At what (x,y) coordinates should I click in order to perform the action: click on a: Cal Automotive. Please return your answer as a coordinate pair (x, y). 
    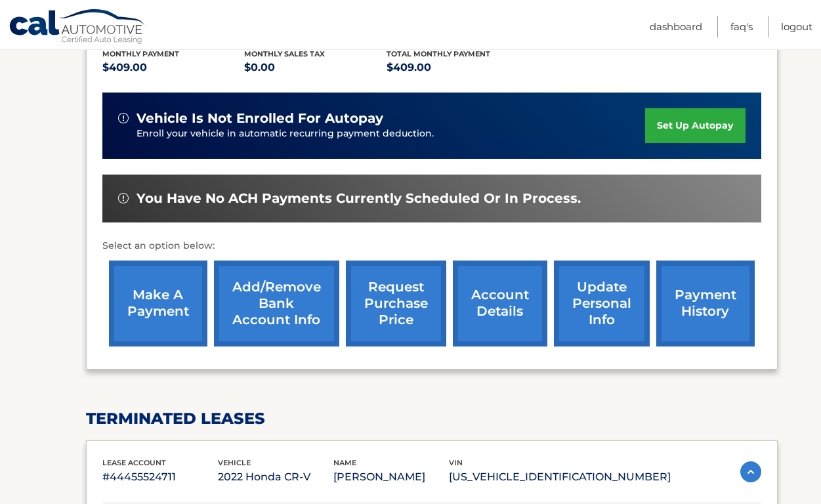
    Looking at the image, I should click on (78, 28).